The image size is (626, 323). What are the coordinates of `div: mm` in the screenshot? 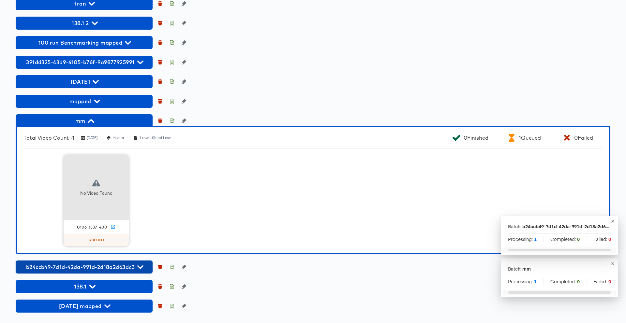 It's located at (526, 269).